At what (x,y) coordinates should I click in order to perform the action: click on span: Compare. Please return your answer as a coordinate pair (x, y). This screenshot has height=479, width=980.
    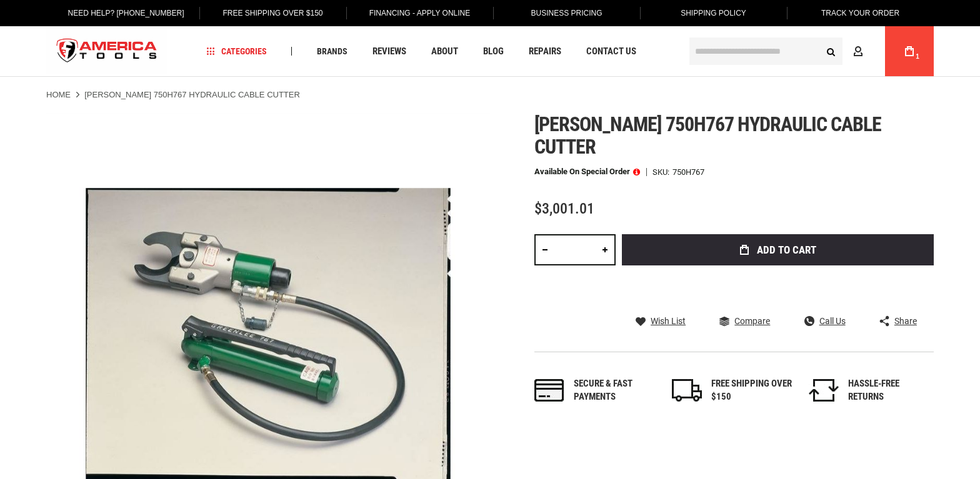
    Looking at the image, I should click on (752, 321).